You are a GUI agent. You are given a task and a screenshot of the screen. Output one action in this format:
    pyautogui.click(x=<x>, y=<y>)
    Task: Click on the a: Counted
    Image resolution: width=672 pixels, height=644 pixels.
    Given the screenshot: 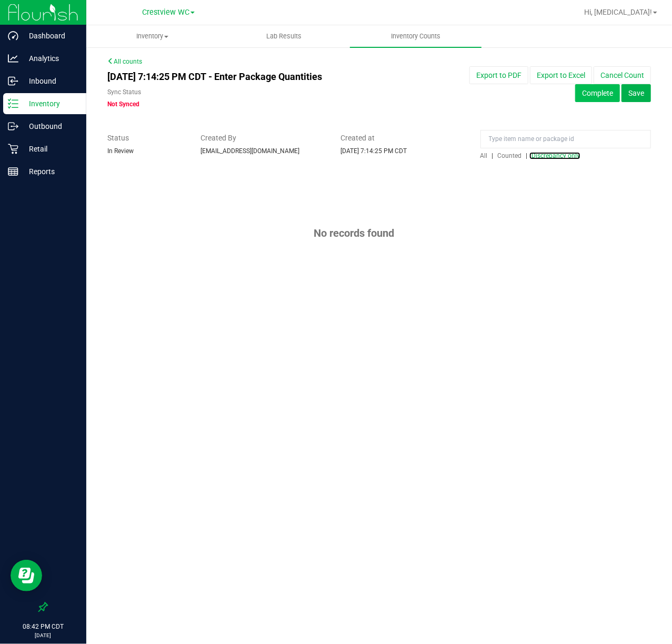 What is the action you would take?
    pyautogui.click(x=511, y=156)
    